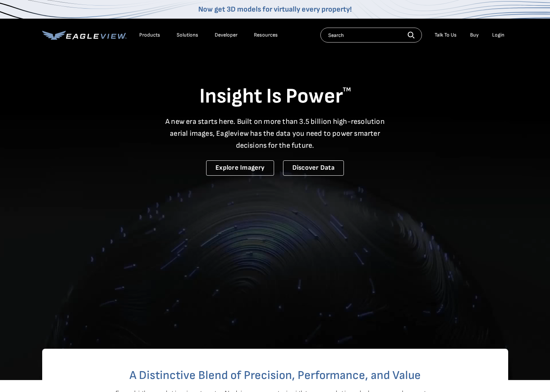 The image size is (550, 392). I want to click on div: Resources, so click(266, 35).